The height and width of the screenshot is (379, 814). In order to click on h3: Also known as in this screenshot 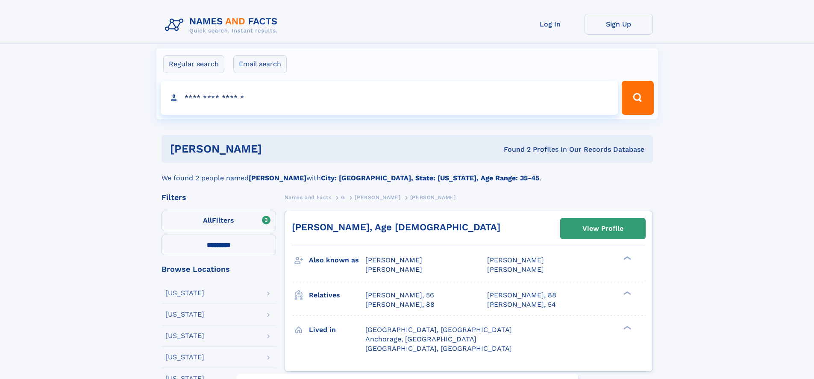, I will do `click(337, 260)`.